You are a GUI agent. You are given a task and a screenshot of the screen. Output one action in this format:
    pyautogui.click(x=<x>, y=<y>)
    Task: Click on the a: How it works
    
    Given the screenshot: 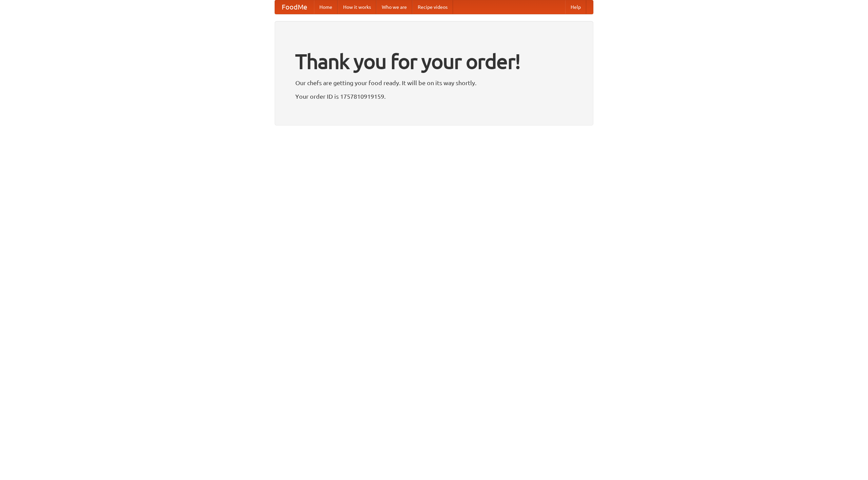 What is the action you would take?
    pyautogui.click(x=357, y=7)
    